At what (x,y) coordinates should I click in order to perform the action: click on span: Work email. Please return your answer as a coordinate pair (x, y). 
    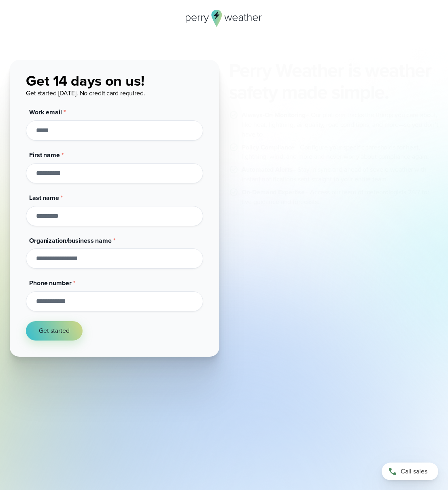
    Looking at the image, I should click on (45, 112).